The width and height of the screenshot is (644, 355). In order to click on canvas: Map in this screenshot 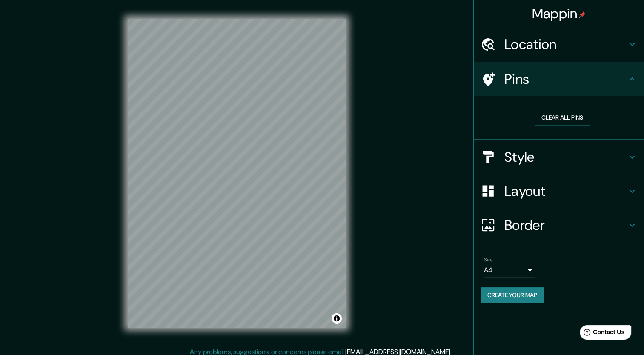, I will do `click(237, 173)`.